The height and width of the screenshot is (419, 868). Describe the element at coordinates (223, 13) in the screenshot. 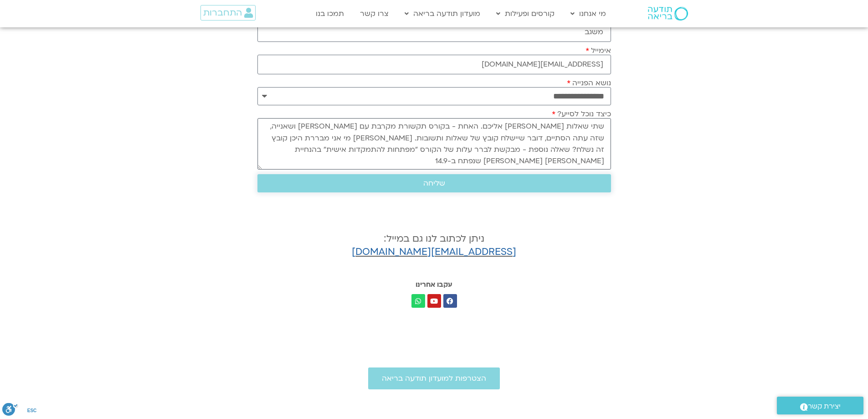

I see `span: התחברות` at that location.